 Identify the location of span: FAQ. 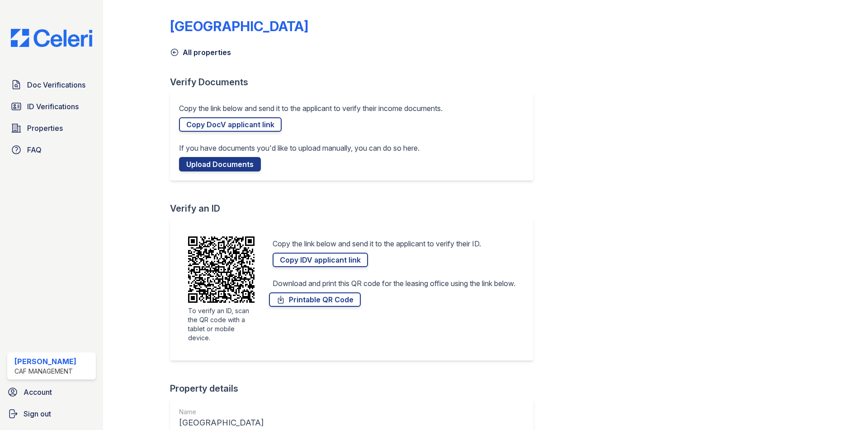
(34, 150).